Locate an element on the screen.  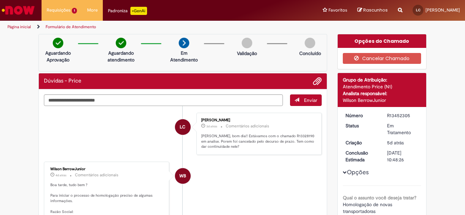
time: 27/08/2025 12:57:10 is located at coordinates (395, 143).